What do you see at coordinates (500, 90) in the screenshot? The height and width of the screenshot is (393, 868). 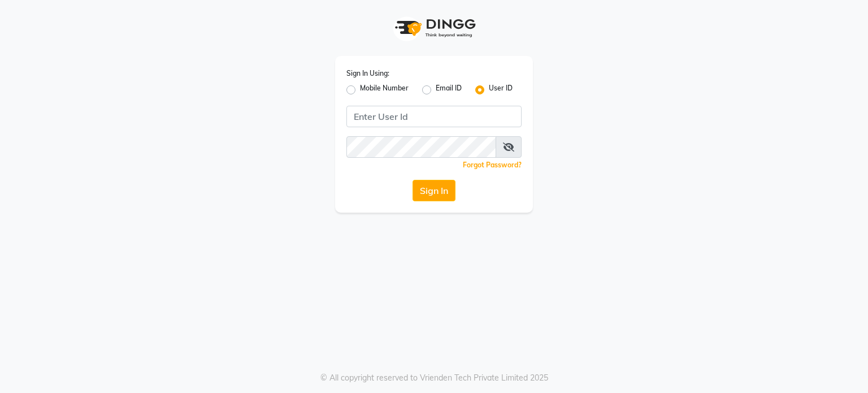 I see `label: User ID` at bounding box center [500, 90].